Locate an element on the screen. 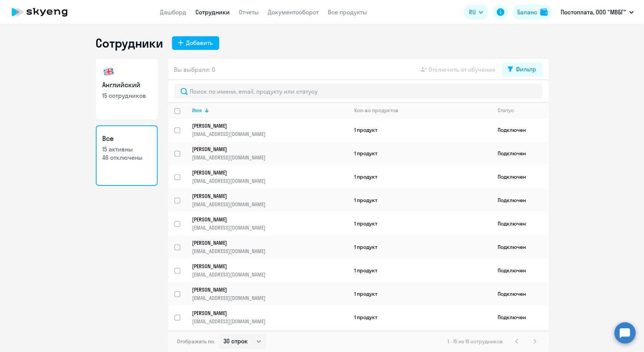 The height and width of the screenshot is (352, 644). h1: Сотрудники is located at coordinates (129, 43).